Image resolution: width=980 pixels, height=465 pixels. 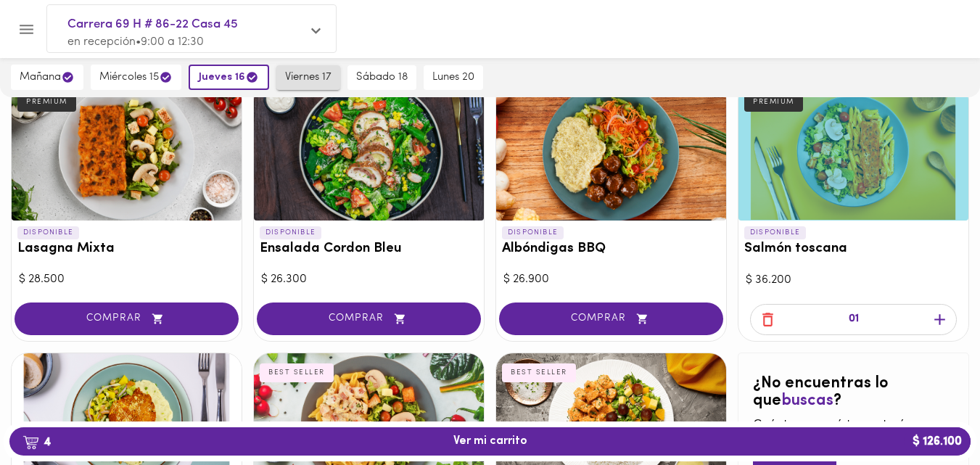 What do you see at coordinates (127, 279) in the screenshot?
I see `div: $ 28.500` at bounding box center [127, 279].